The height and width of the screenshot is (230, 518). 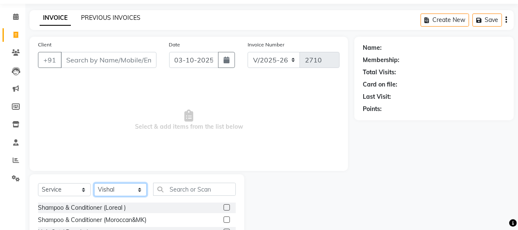 What do you see at coordinates (194, 189) in the screenshot?
I see `input: Search or Scan` at bounding box center [194, 189].